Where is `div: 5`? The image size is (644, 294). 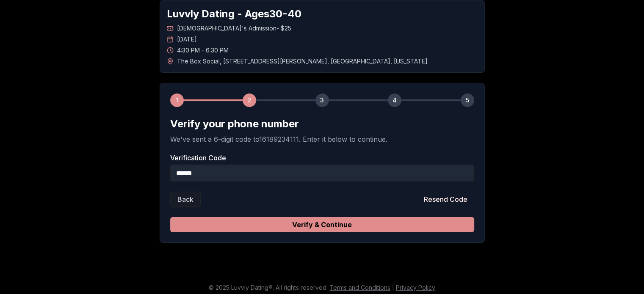
div: 5 is located at coordinates (467, 100).